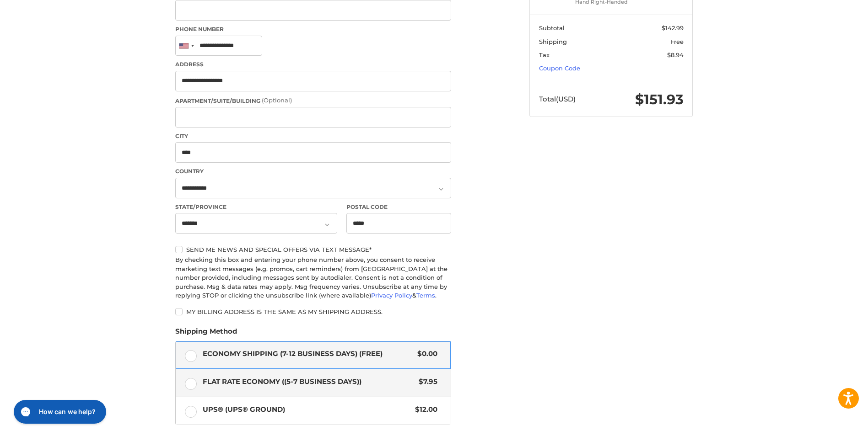 The height and width of the screenshot is (436, 868). I want to click on span: $142.99, so click(672, 28).